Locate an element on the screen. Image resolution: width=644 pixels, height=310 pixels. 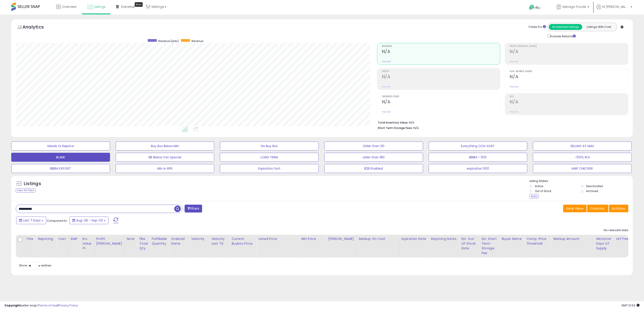
div: Title is located at coordinates (30, 239).